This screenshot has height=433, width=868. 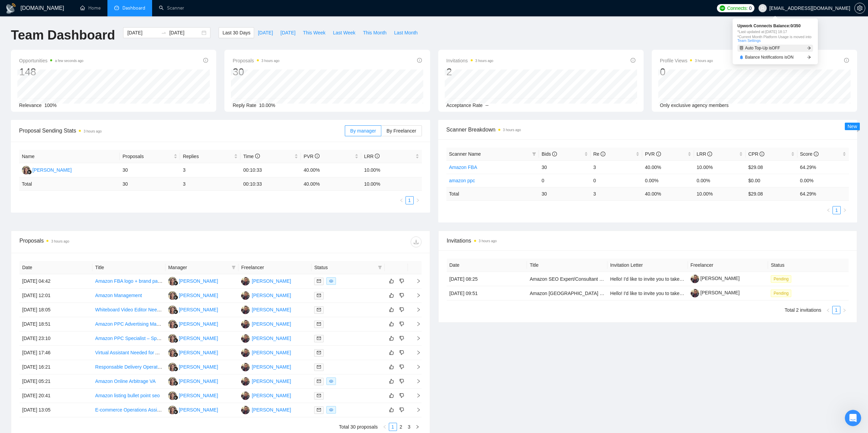 What do you see at coordinates (375, 33) in the screenshot?
I see `button: This Month` at bounding box center [375, 33].